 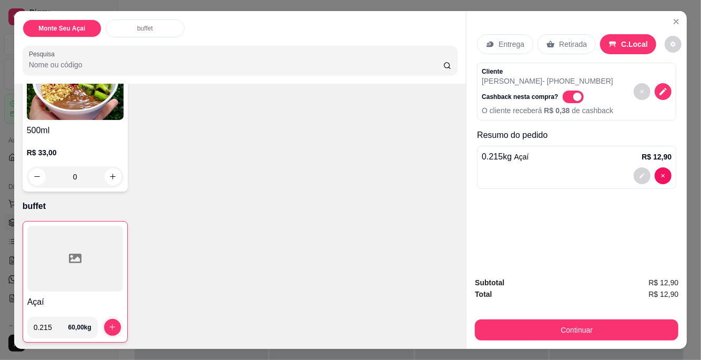 What do you see at coordinates (520, 97) in the screenshot?
I see `p: Cashback nesta compra?` at bounding box center [520, 97].